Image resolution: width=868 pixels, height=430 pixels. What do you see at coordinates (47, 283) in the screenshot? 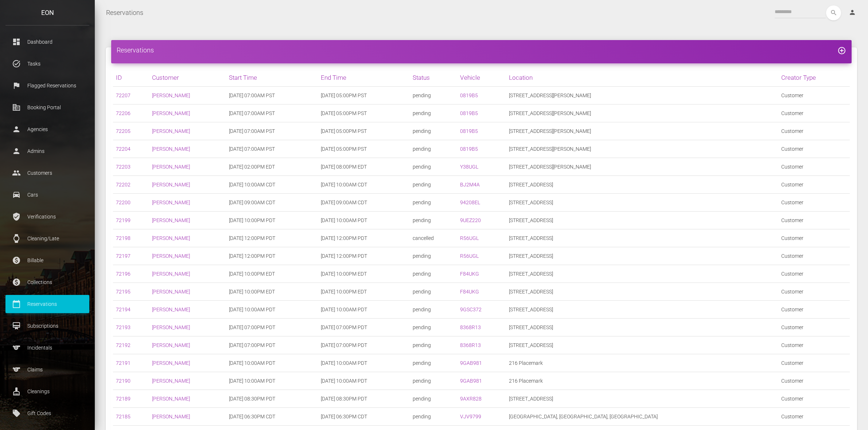
I see `a: paid Collections` at bounding box center [47, 283].